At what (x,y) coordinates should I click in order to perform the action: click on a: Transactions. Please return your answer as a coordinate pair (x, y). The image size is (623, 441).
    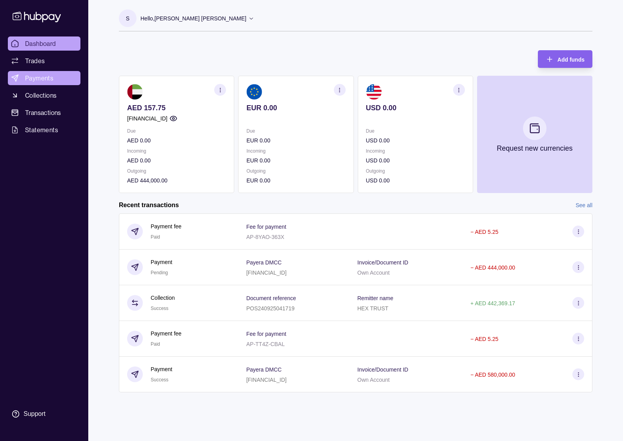
    Looking at the image, I should click on (44, 113).